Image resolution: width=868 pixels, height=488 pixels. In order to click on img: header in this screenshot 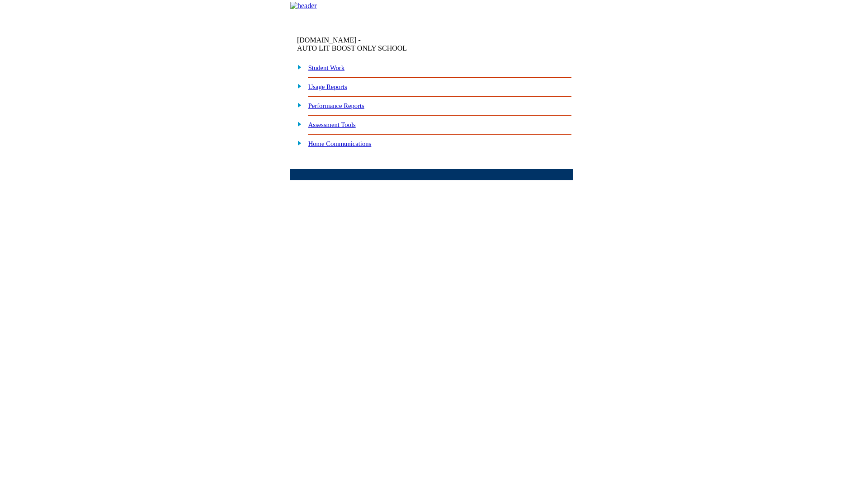, I will do `click(303, 6)`.